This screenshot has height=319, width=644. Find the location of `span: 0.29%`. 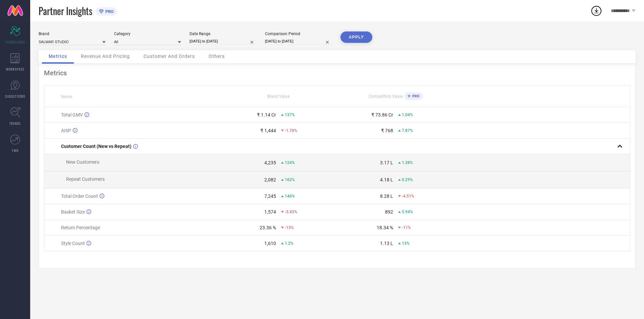

span: 0.29% is located at coordinates (407, 180).